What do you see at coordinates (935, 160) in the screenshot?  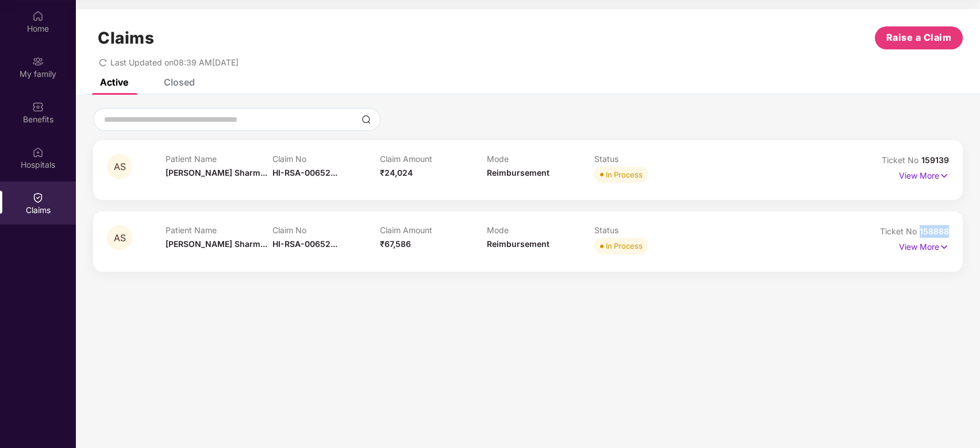 I see `span: 159139` at bounding box center [935, 160].